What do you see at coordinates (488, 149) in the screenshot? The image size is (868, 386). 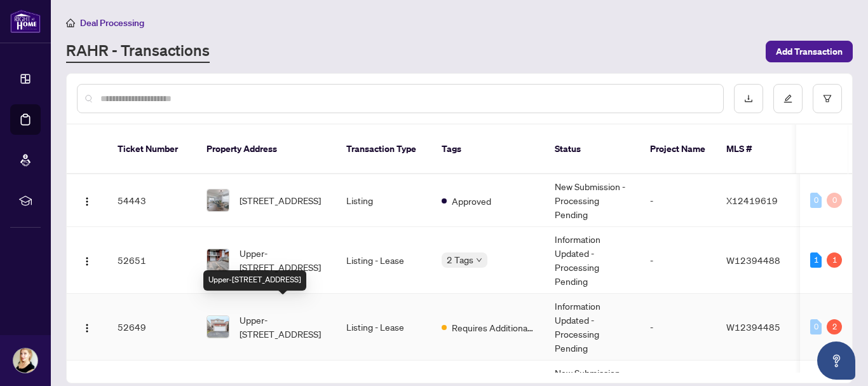 I see `th: Tags` at bounding box center [488, 149].